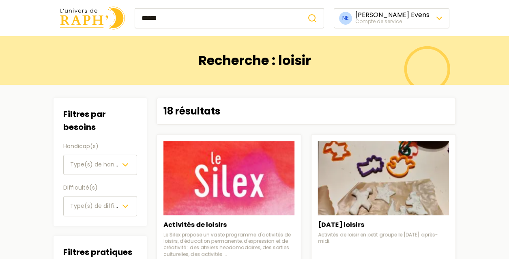 The width and height of the screenshot is (509, 259). Describe the element at coordinates (100, 252) in the screenshot. I see `h3: Filtres pratiques` at that location.